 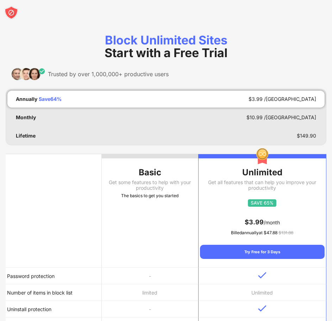 I want to click on img: blocksite-icon-white.svg, so click(x=11, y=13).